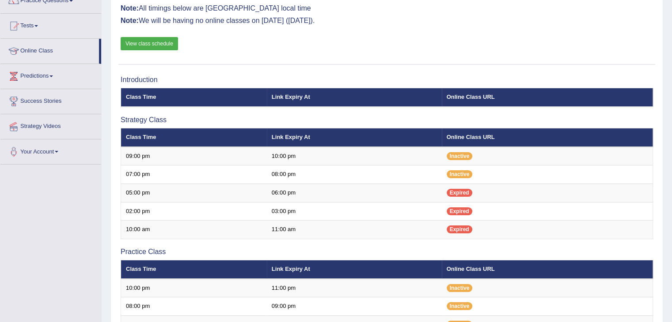  I want to click on h3: Practice Class, so click(386, 252).